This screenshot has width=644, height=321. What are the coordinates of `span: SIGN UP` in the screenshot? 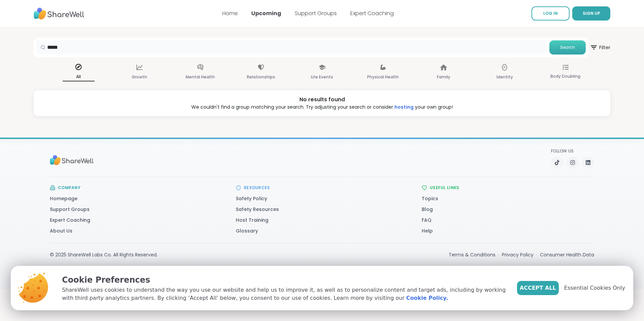 It's located at (592, 13).